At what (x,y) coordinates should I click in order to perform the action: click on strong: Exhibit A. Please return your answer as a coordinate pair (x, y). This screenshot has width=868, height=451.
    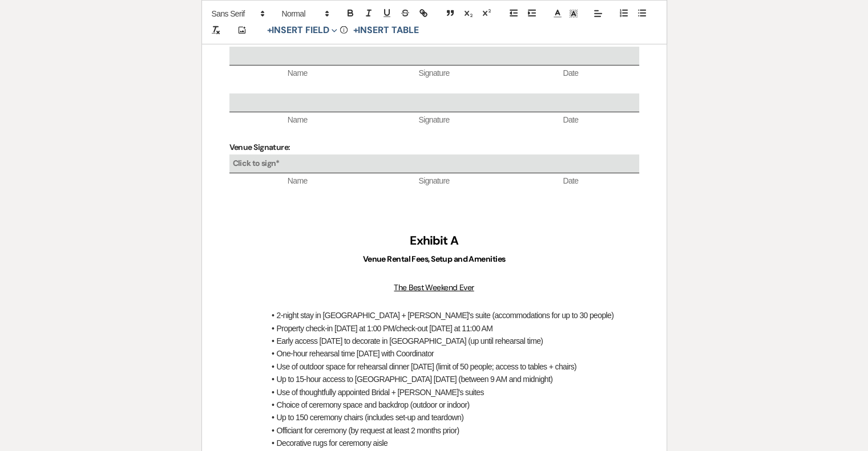
    Looking at the image, I should click on (433, 240).